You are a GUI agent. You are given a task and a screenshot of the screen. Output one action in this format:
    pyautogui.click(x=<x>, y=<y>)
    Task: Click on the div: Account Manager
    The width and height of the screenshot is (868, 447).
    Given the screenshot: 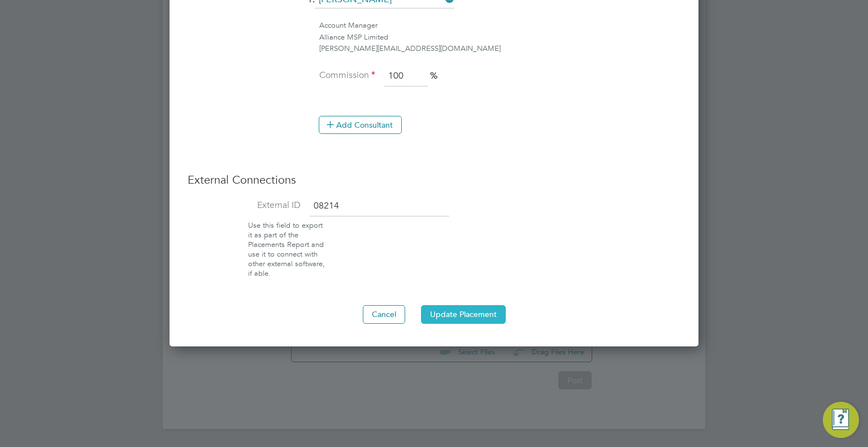 What is the action you would take?
    pyautogui.click(x=499, y=25)
    